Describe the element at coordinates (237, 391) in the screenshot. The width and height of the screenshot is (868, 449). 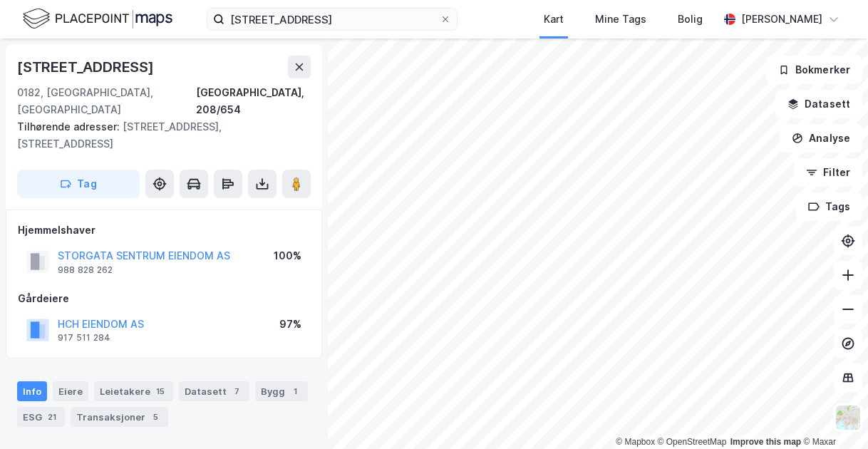
I see `div: 7` at that location.